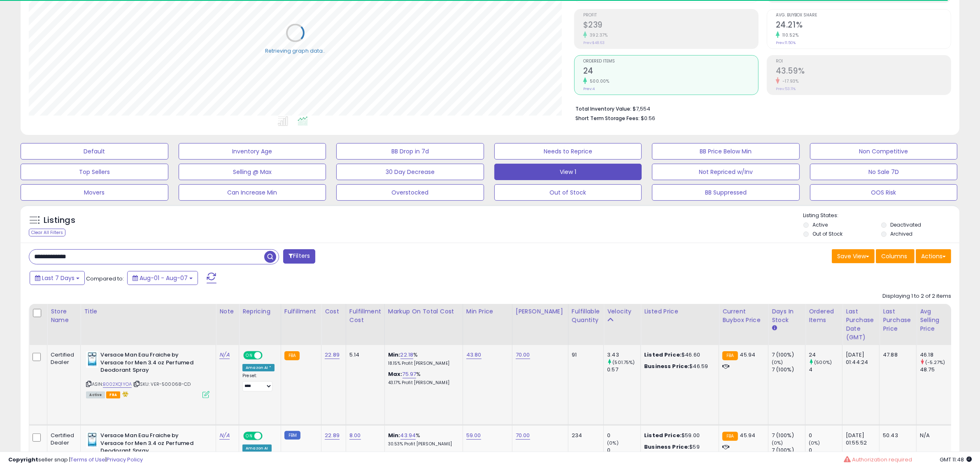 This screenshot has height=468, width=980. What do you see at coordinates (863, 61) in the screenshot?
I see `span: ROI` at bounding box center [863, 61].